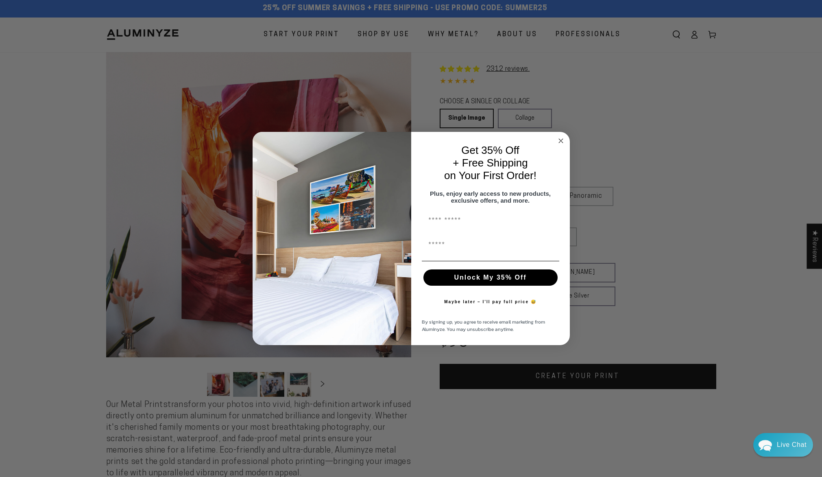 Image resolution: width=822 pixels, height=477 pixels. Describe the element at coordinates (483, 325) in the screenshot. I see `span: By signing up, you agree to receive email marketing from Aluminyze. You may unsubscribe anytime.` at that location.